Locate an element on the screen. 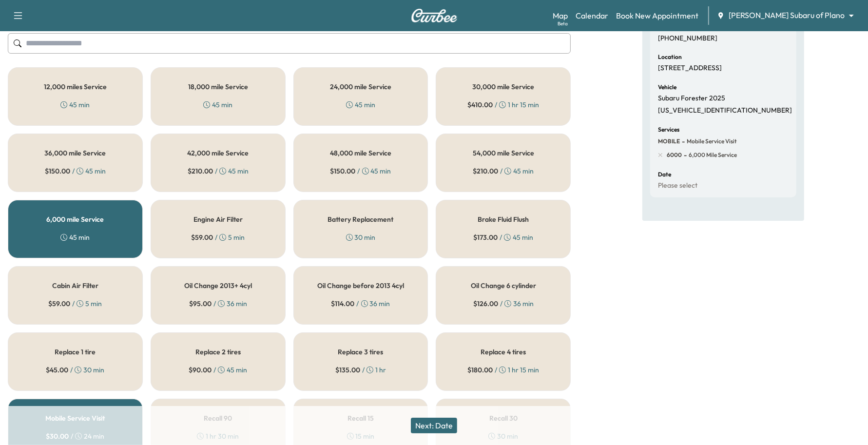  h5: Replace 2 tires is located at coordinates (218, 352).